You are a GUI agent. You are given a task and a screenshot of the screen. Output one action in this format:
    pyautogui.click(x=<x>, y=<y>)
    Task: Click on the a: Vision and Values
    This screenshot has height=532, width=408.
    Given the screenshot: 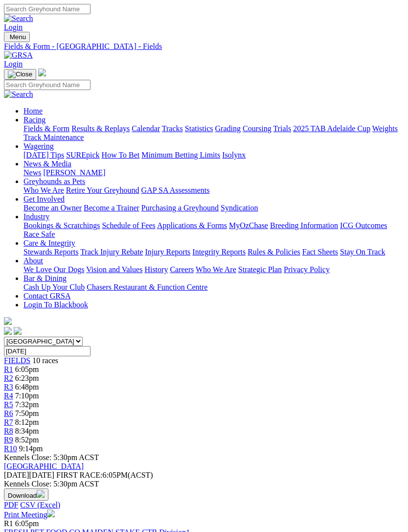 What is the action you would take?
    pyautogui.click(x=114, y=269)
    